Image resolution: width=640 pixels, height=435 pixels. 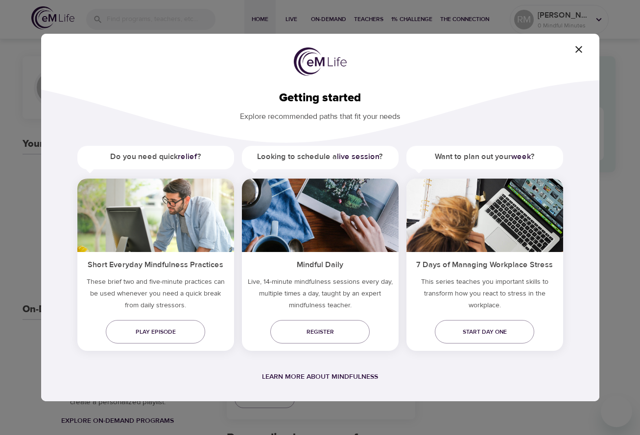 I want to click on b: week, so click(x=521, y=157).